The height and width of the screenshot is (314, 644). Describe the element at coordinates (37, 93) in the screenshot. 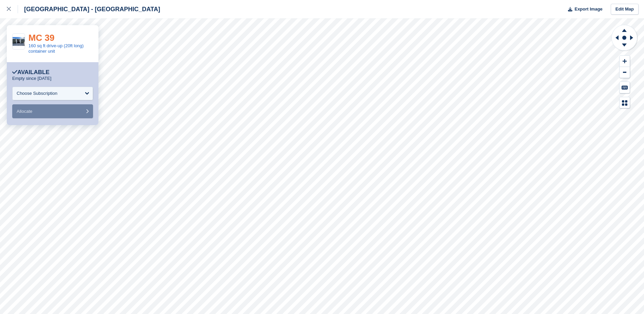

I see `div: Choose Subscription` at that location.